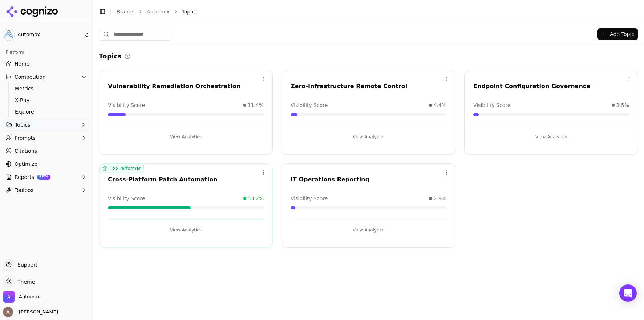  What do you see at coordinates (110, 56) in the screenshot?
I see `h2: Topics` at bounding box center [110, 56].